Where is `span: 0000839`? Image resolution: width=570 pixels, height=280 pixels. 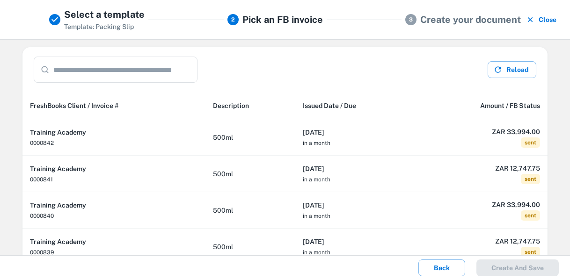
span: 0000839 is located at coordinates (42, 253).